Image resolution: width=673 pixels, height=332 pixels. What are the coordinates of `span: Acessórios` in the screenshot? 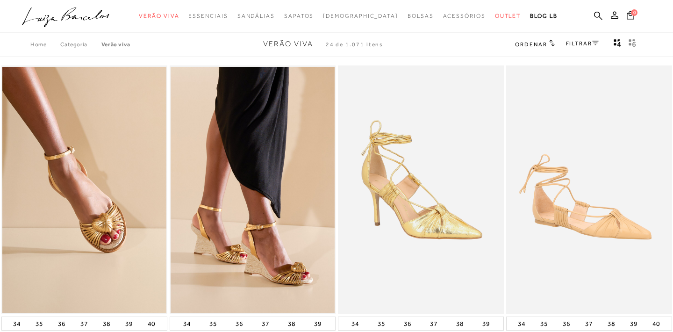 It's located at (464, 16).